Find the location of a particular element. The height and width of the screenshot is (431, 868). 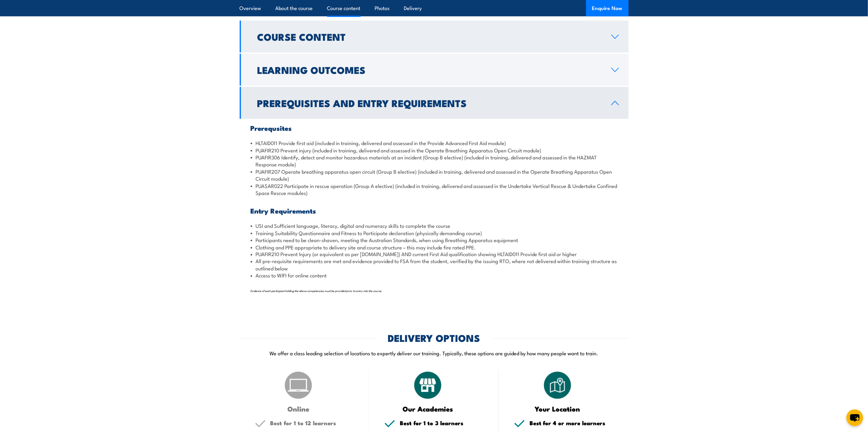

li: USI and Sufficient language, literacy, digital and numeracy skills to complete the course is located at coordinates (434, 226).